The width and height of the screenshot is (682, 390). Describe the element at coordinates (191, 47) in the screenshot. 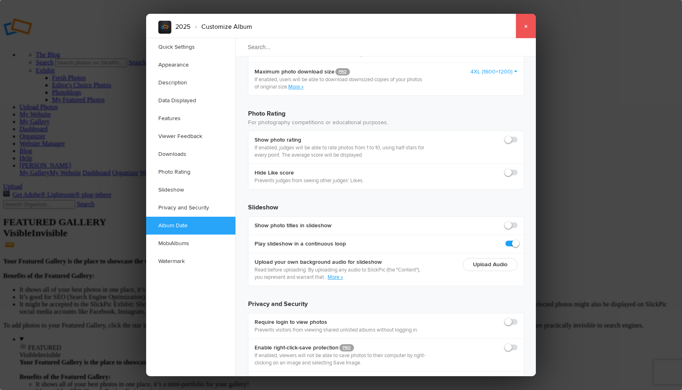

I see `a: Quick Settings` at that location.